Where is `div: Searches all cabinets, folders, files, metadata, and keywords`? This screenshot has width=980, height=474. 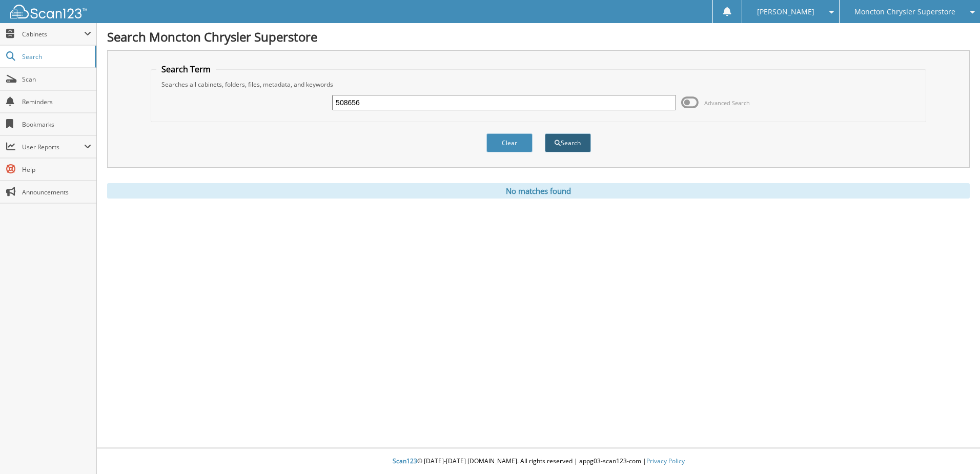 div: Searches all cabinets, folders, files, metadata, and keywords is located at coordinates (538, 84).